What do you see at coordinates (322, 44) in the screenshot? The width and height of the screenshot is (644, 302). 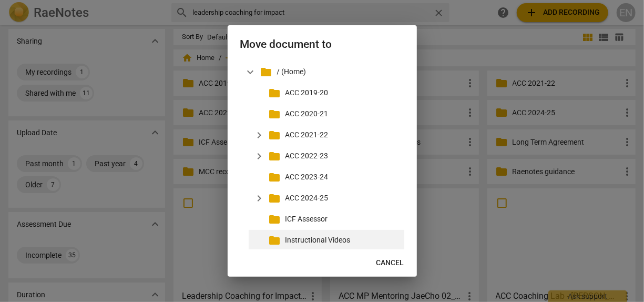 I see `h2: Move document to` at bounding box center [322, 44].